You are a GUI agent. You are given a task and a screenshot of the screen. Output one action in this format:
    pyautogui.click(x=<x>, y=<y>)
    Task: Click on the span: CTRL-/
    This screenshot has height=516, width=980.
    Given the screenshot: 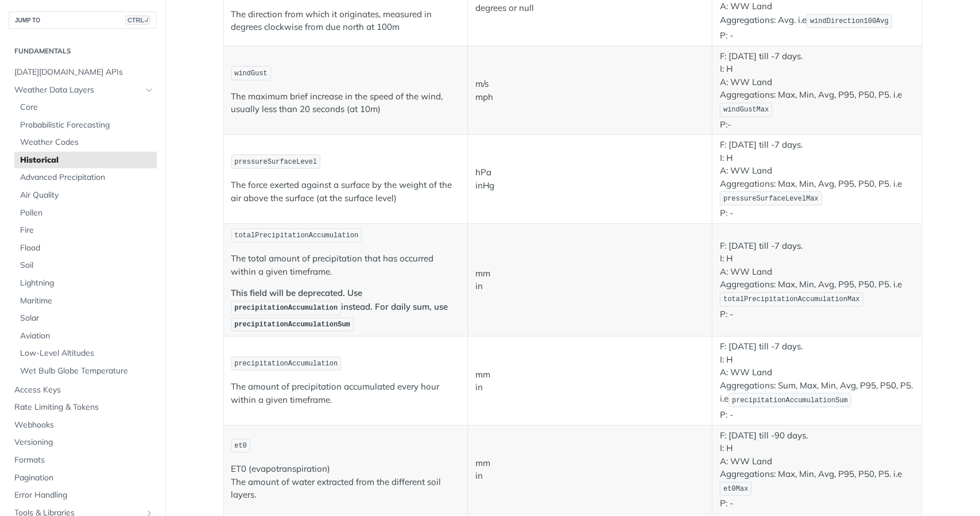 What is the action you would take?
    pyautogui.click(x=138, y=20)
    